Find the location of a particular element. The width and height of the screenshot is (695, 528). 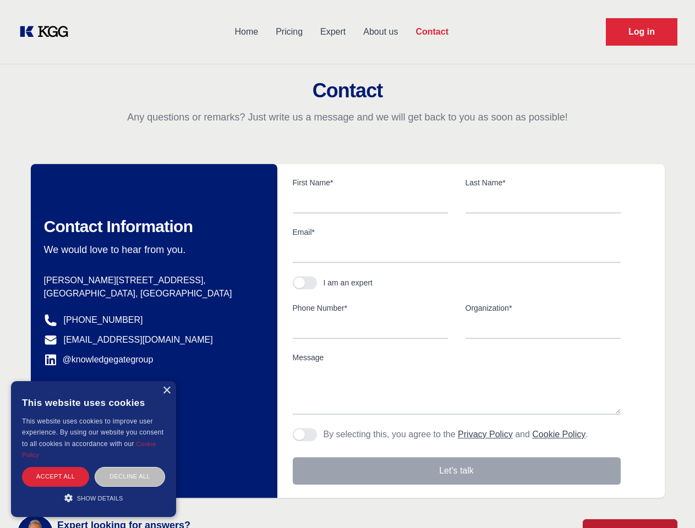

a: @knowledgegategroup is located at coordinates (98, 360).